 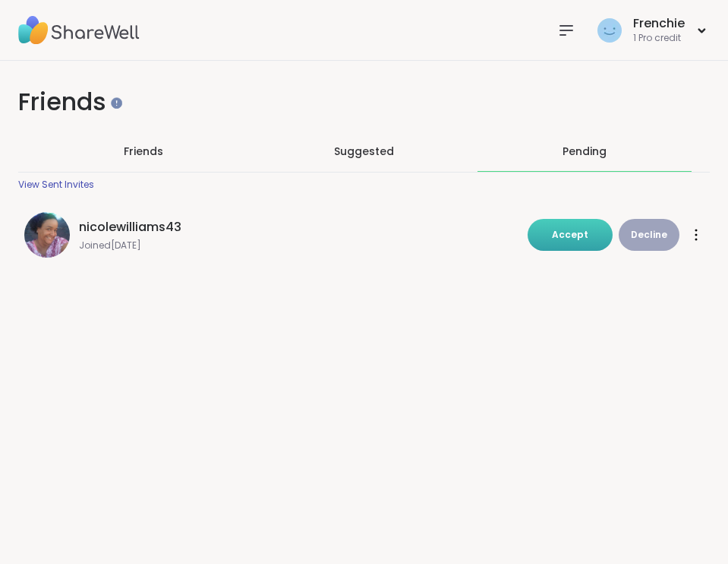 I want to click on img: Frenchie, so click(x=610, y=30).